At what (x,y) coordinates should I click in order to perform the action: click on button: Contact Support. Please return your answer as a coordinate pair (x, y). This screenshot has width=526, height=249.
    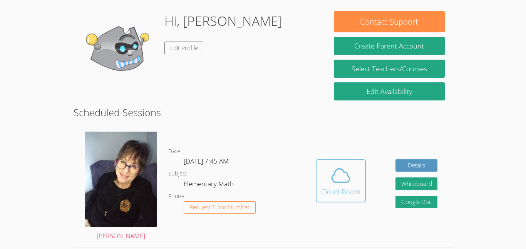
    Looking at the image, I should click on (389, 22).